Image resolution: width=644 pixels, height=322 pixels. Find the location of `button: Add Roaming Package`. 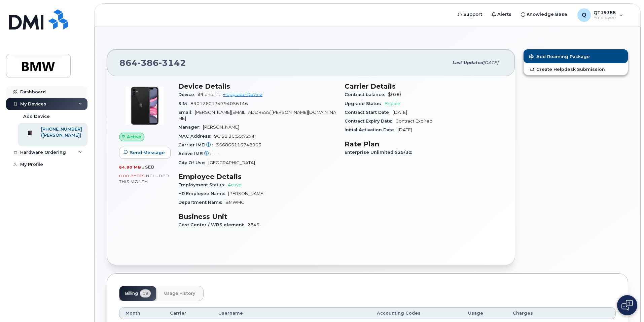

button: Add Roaming Package is located at coordinates (576, 56).